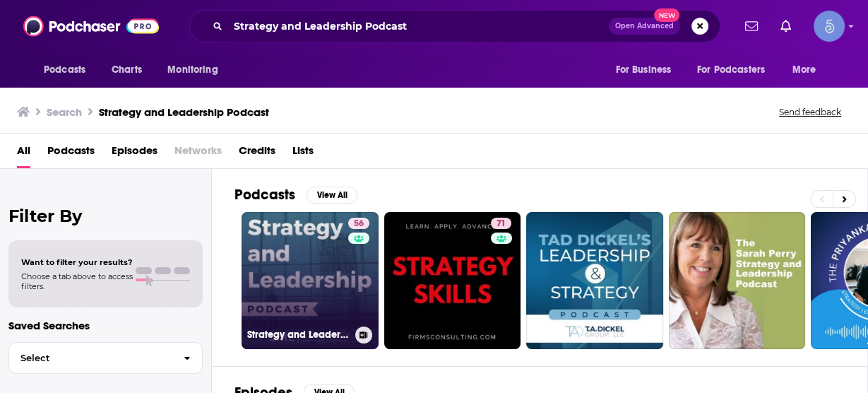  What do you see at coordinates (127, 70) in the screenshot?
I see `a: Charts` at bounding box center [127, 70].